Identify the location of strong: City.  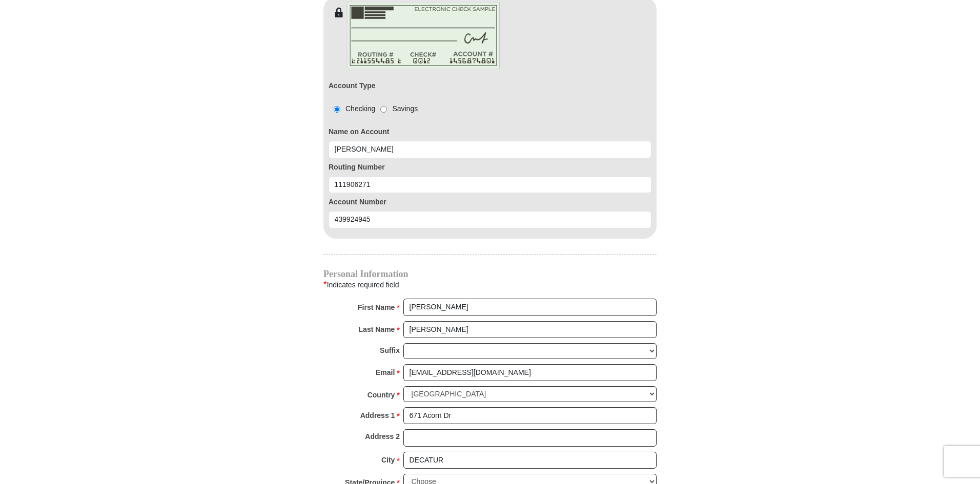
(388, 460).